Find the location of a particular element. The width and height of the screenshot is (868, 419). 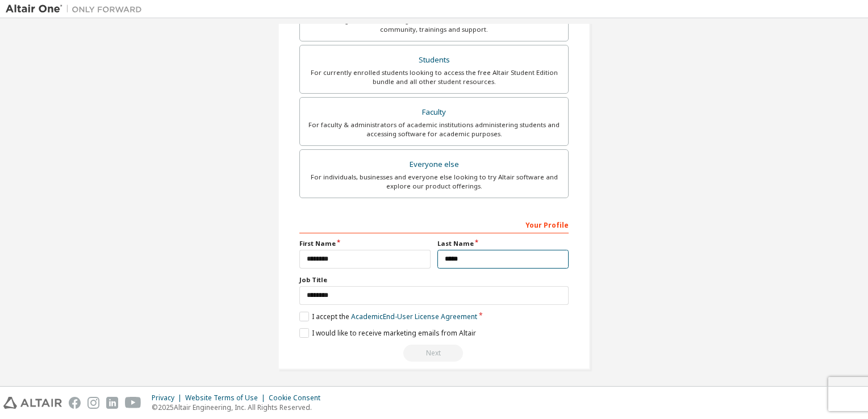

div: Students is located at coordinates (434, 60).